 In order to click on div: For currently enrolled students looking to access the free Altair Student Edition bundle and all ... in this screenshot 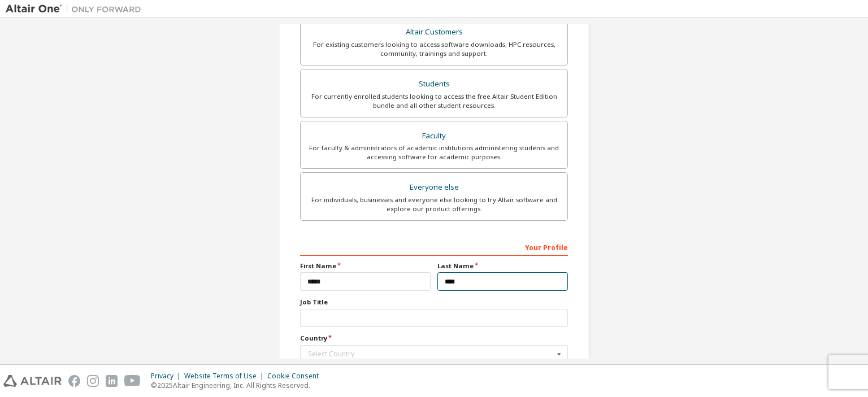, I will do `click(434, 101)`.